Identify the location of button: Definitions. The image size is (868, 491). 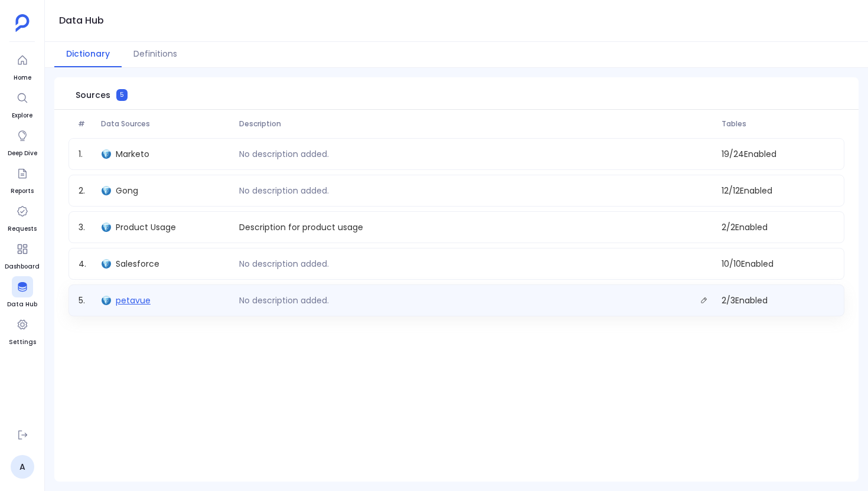
(155, 54).